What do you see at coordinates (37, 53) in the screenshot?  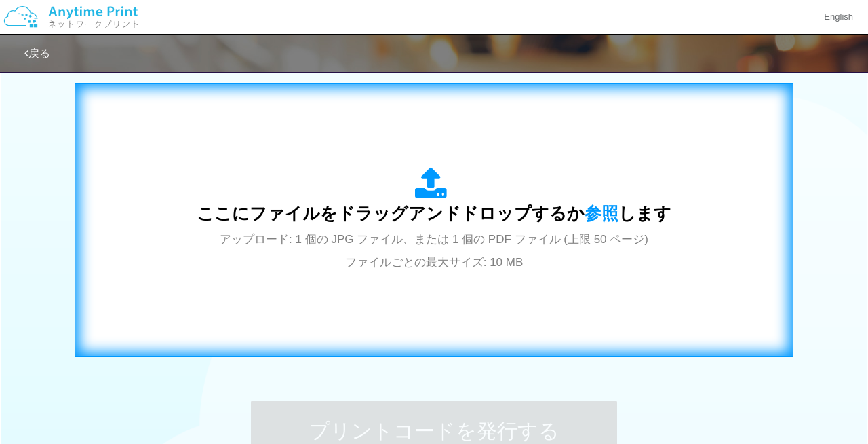 I see `a: 戻る` at bounding box center [37, 53].